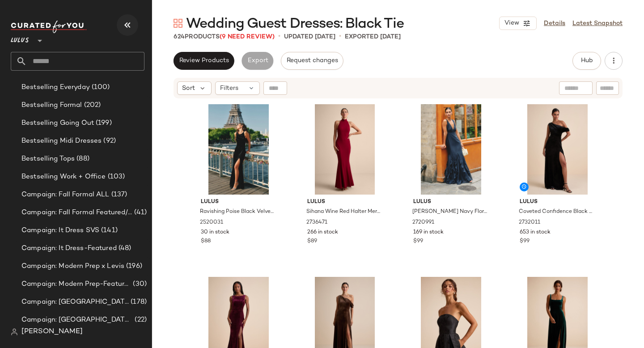 The image size is (644, 348). What do you see at coordinates (238, 150) in the screenshot?
I see `img: 13111841_2520031.jpg` at bounding box center [238, 150].